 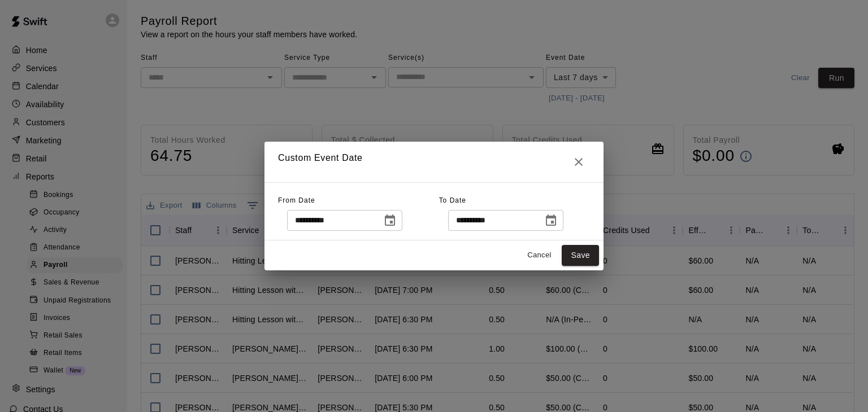 What do you see at coordinates (551, 221) in the screenshot?
I see `button: Choose date, selected date is Aug 20, 2025` at bounding box center [551, 221].